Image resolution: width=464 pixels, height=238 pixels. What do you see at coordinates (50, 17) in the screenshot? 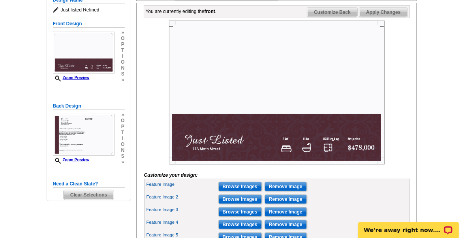
I see `p: We're away right now. Please check back later!` at bounding box center [50, 17].